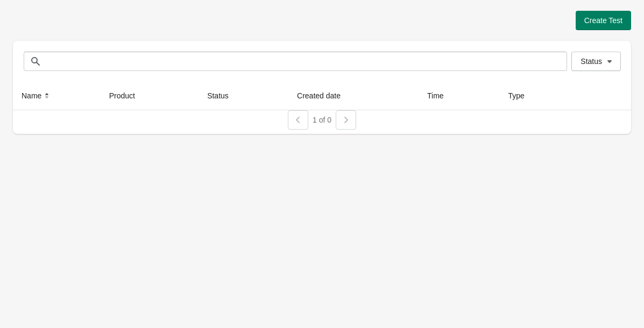 The height and width of the screenshot is (328, 644). What do you see at coordinates (603, 21) in the screenshot?
I see `button: Create Test` at bounding box center [603, 21].